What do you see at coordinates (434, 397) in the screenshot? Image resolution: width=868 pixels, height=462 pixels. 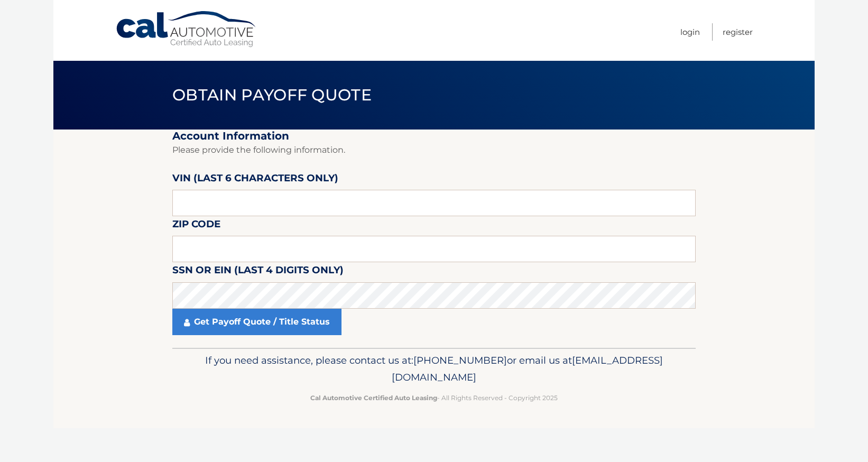 I see `p: - All Rights Reserved - Copyright 2025` at bounding box center [434, 397].